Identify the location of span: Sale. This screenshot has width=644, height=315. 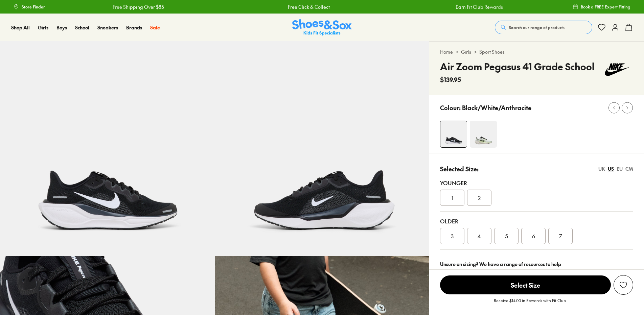
(155, 28).